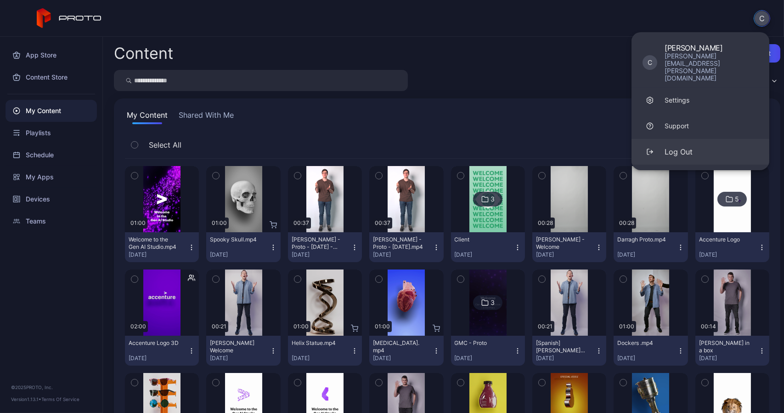 The height and width of the screenshot is (413, 784). I want to click on button: Log Out, so click(701, 152).